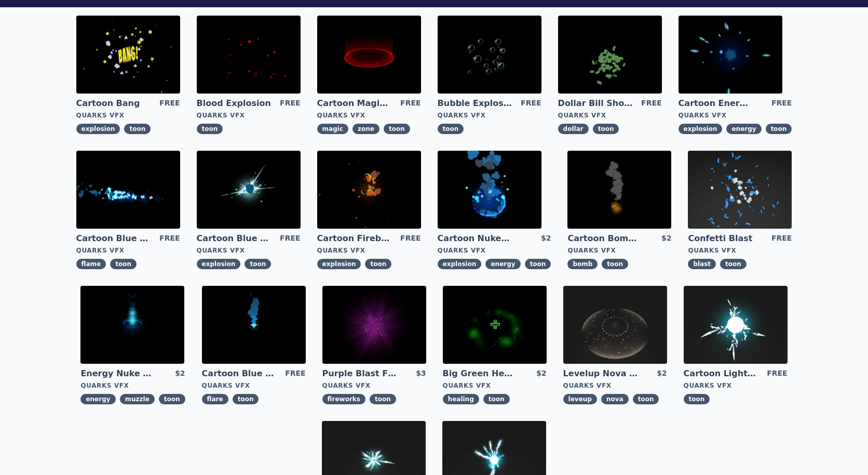  What do you see at coordinates (354, 238) in the screenshot?
I see `a: Cartoon Fireball Explosion` at bounding box center [354, 238].